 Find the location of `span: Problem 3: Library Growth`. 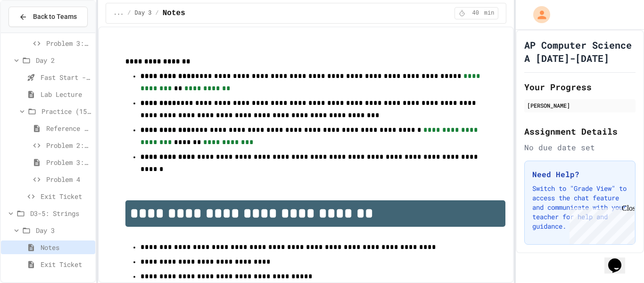

span: Problem 3: Library Growth is located at coordinates (69, 43).